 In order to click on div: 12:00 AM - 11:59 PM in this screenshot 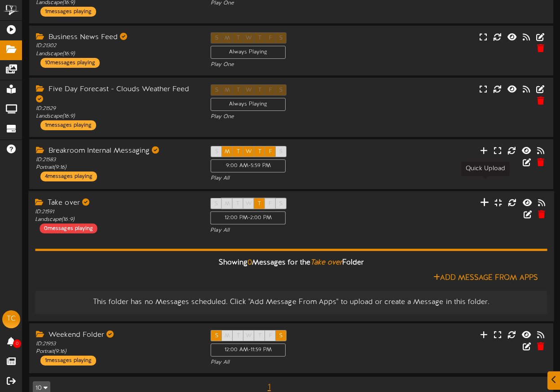, I will do `click(248, 350)`.